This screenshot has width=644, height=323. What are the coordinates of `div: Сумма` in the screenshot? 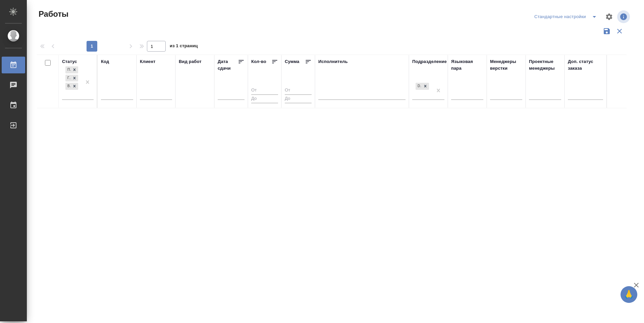 It's located at (292, 62).